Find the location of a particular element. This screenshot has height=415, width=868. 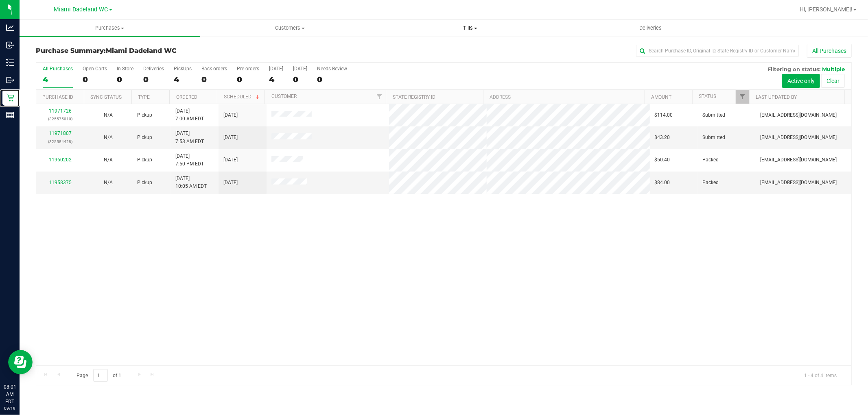

a: Customer is located at coordinates (284, 96).